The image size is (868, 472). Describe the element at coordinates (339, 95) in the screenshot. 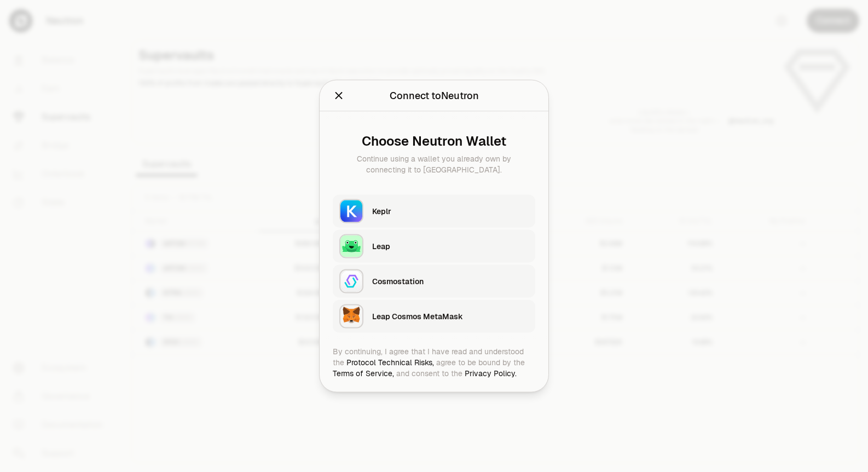

I see `button: Close` at that location.